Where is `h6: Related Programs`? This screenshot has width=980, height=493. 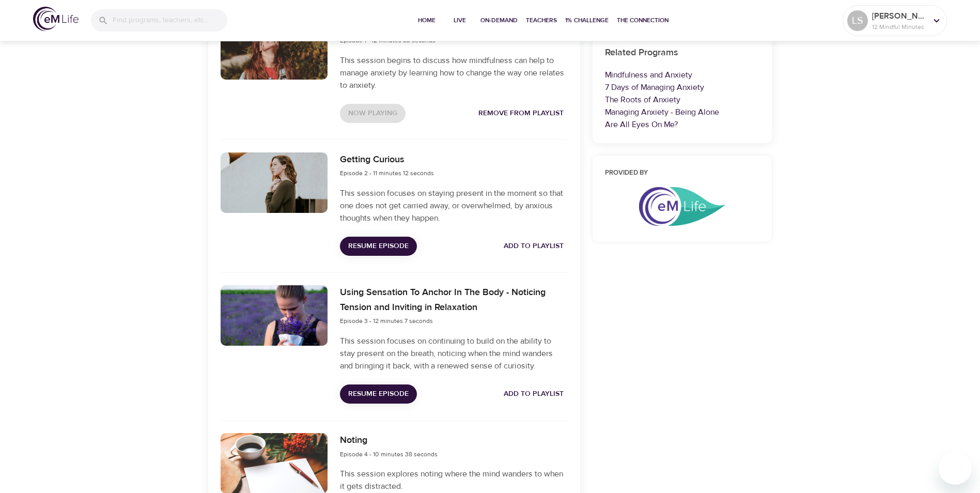
h6: Related Programs is located at coordinates (682, 52).